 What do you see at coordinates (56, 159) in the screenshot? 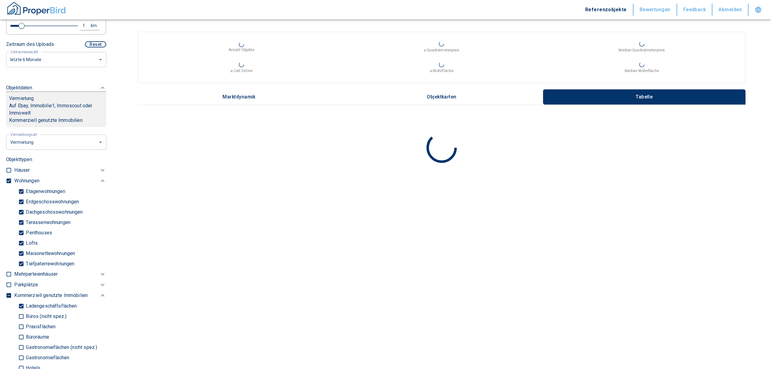
I see `p: Objekttypen` at bounding box center [56, 159].